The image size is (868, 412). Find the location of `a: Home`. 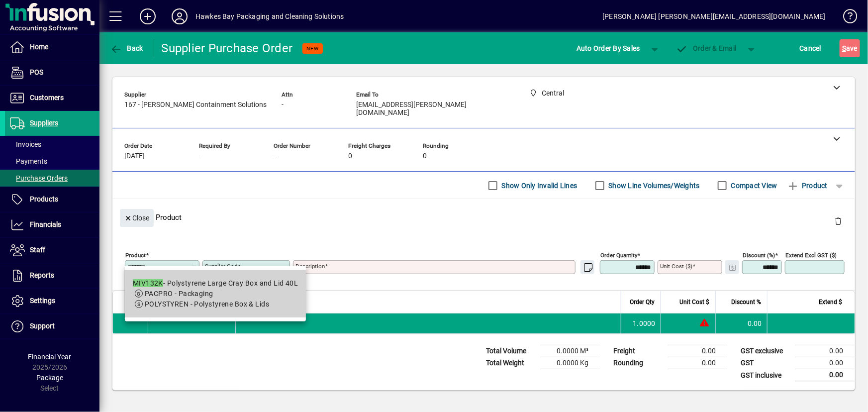

a: Home is located at coordinates (53, 47).